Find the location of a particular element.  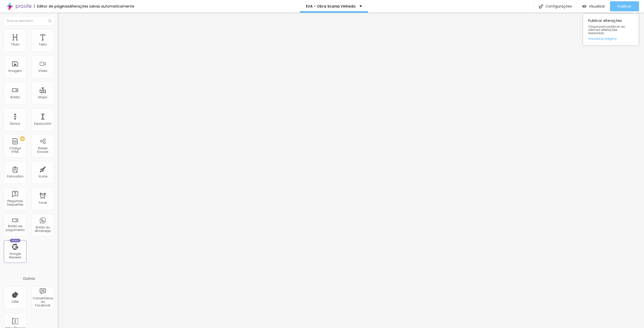

div: Botão de pagamento is located at coordinates (15, 228).